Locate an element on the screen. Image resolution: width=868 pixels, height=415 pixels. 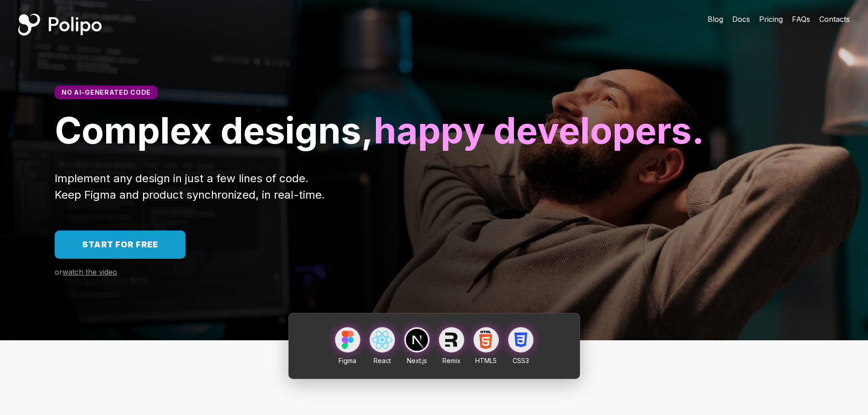
span: Start for free is located at coordinates (120, 244).